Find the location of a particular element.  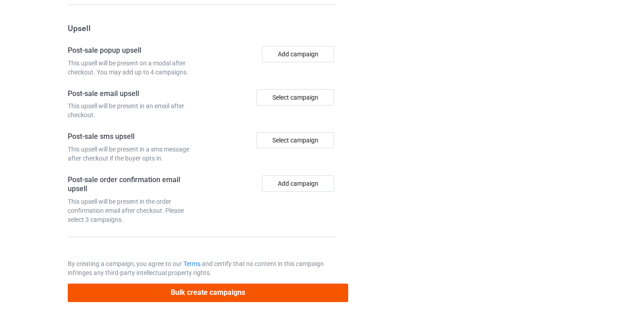

div: This upsell will be present in a sms message after checkout if the buyer opts in. is located at coordinates (133, 154).